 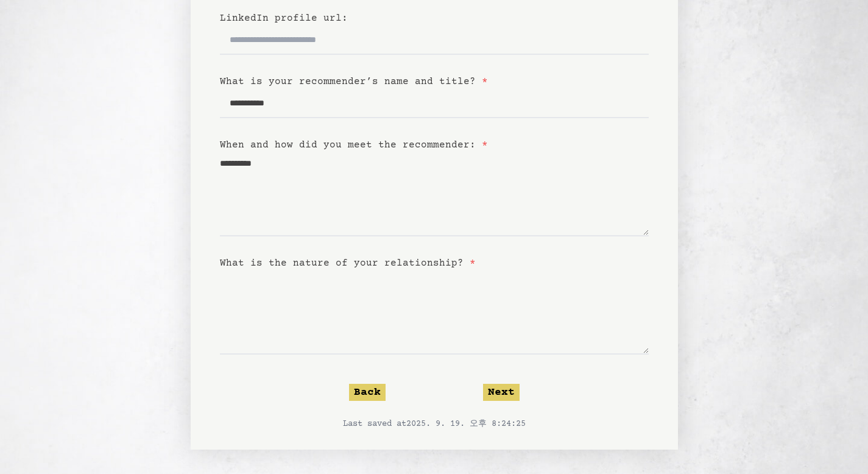 What do you see at coordinates (434, 425) in the screenshot?
I see `p: Last saved at 2025. 9. 19. 오후 8:24:25` at bounding box center [434, 425].